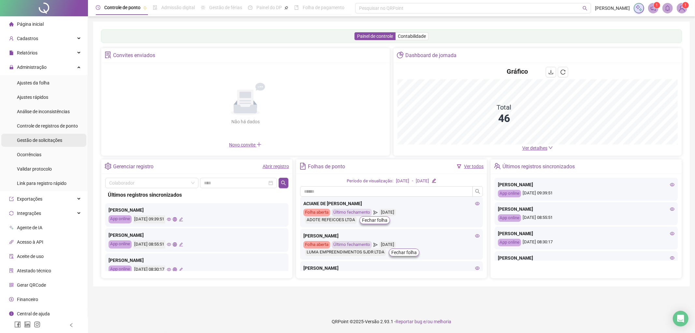  Describe the element at coordinates (34, 271) in the screenshot. I see `span: Atestado técnico` at that location.